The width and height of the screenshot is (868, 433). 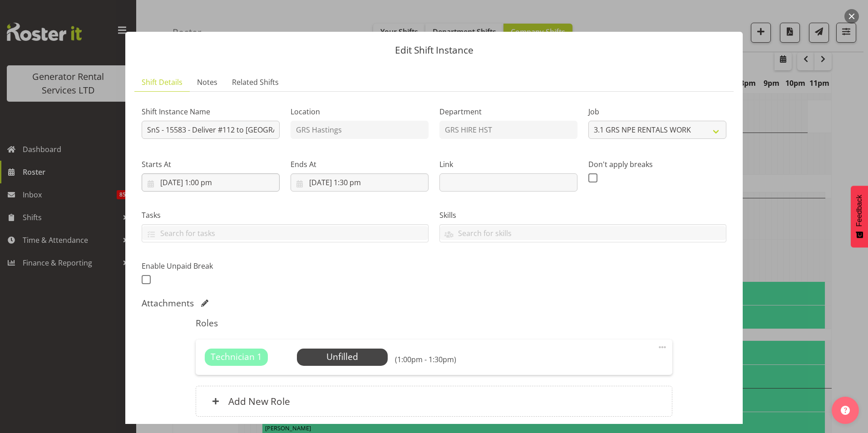 What do you see at coordinates (583, 215) in the screenshot?
I see `label: Skills` at bounding box center [583, 215].